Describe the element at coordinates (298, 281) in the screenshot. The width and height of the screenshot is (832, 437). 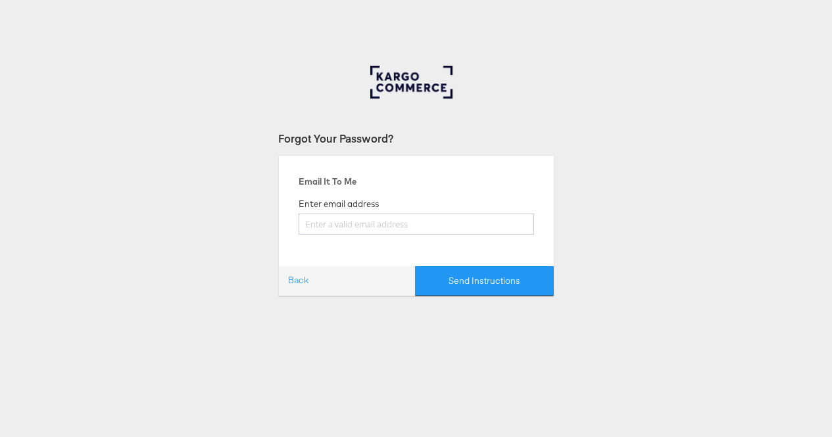
I see `a: Back` at that location.